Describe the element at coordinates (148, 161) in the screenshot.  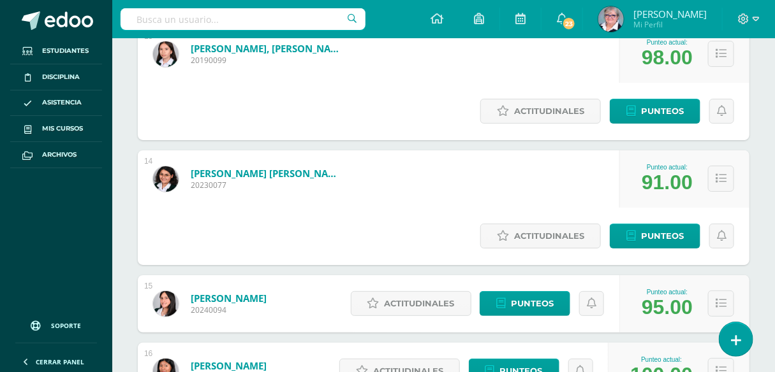
I see `div: 14` at that location.